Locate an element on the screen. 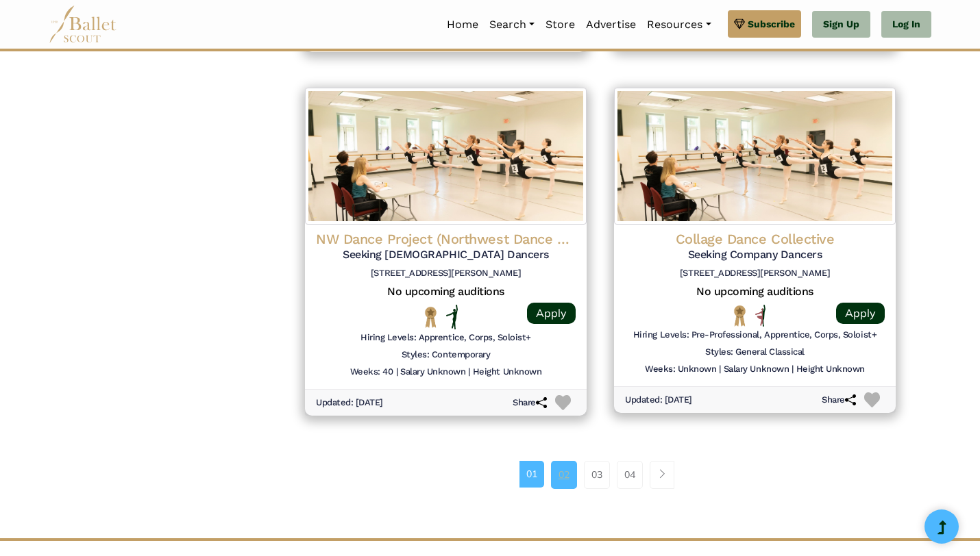 This screenshot has width=980, height=556. a: Subscribe is located at coordinates (764, 24).